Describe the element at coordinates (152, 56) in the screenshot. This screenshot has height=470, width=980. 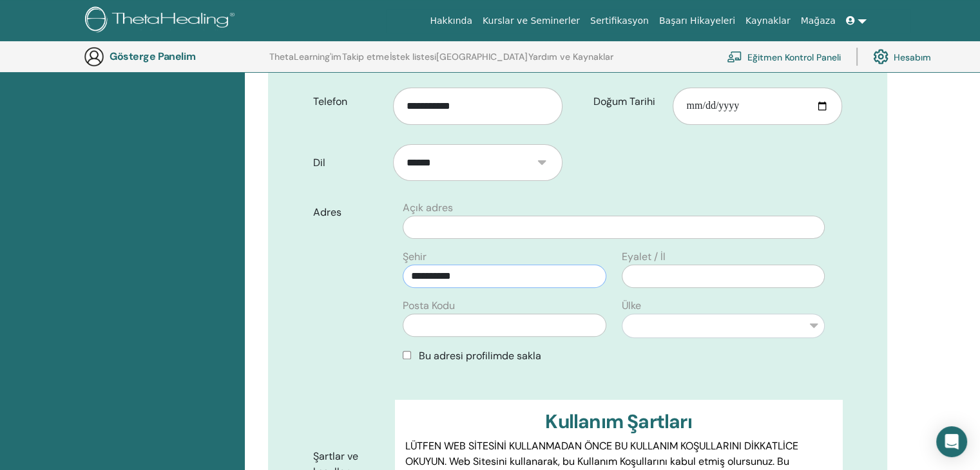
I see `font: Gösterge Panelim` at that location.